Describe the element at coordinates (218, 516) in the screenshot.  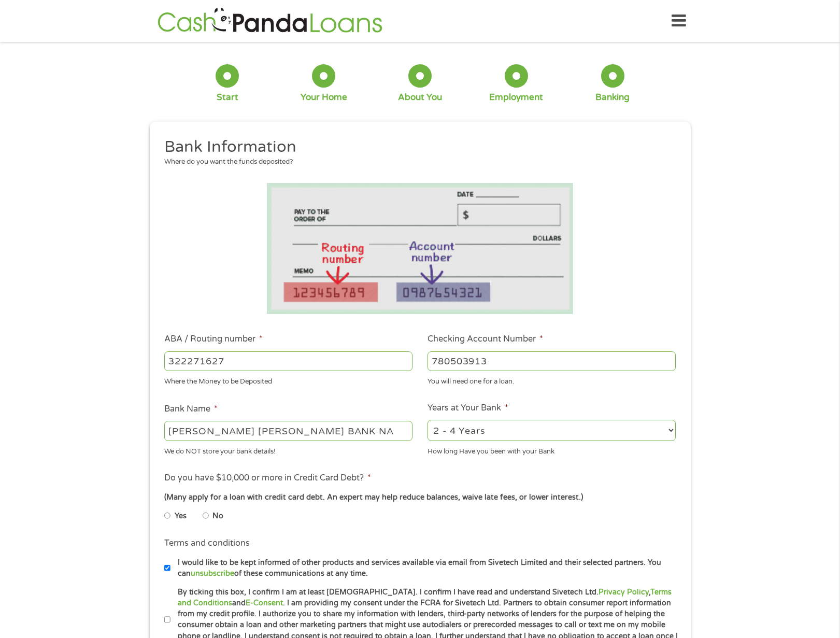
I see `label: No` at that location.